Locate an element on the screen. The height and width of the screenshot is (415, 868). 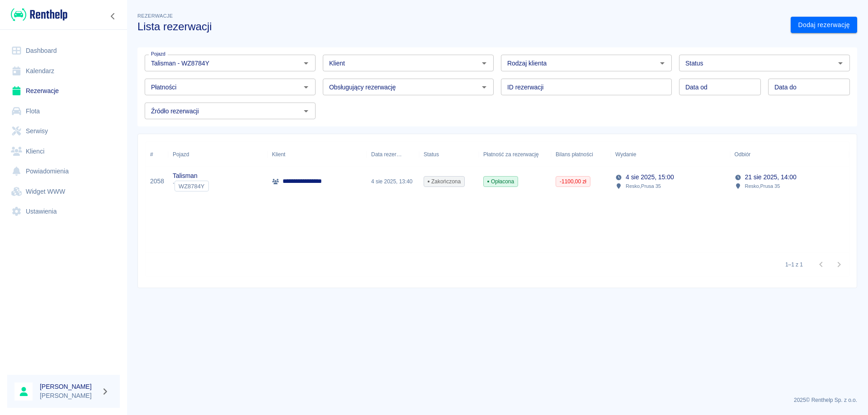
a: Widget WWW is located at coordinates (63, 192).